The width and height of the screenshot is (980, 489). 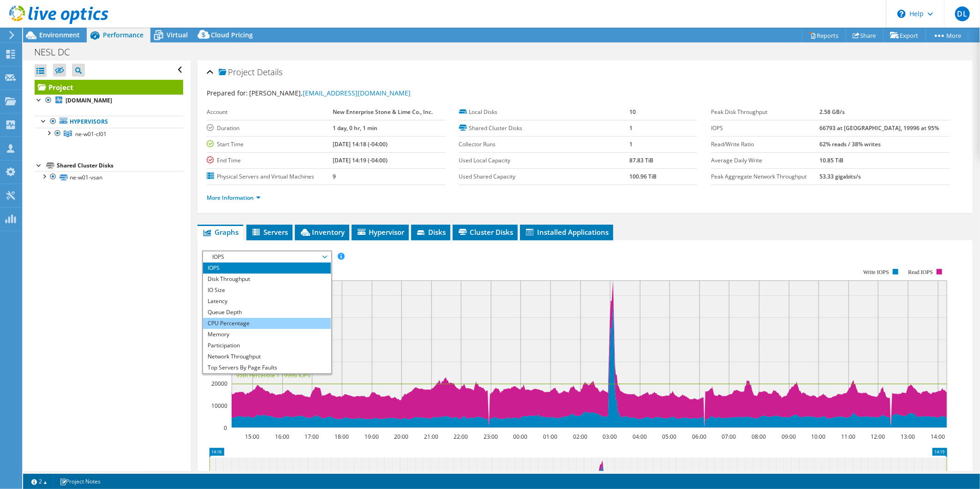 I want to click on label: Physical Servers and Virtual Machines, so click(x=270, y=176).